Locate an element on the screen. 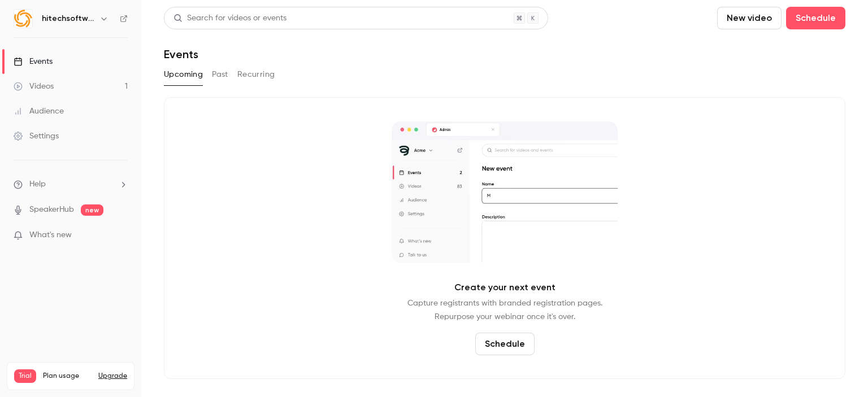 This screenshot has height=397, width=868. p: Capture registrants with branded registration pages. Repurpose your webinar once it's over. is located at coordinates (505, 310).